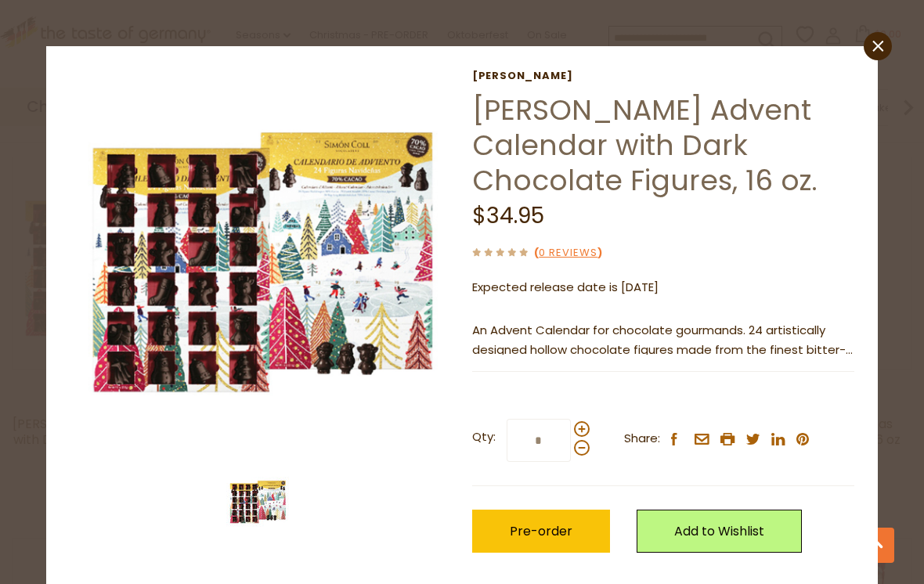  Describe the element at coordinates (483, 437) in the screenshot. I see `strong: Qty:` at that location.